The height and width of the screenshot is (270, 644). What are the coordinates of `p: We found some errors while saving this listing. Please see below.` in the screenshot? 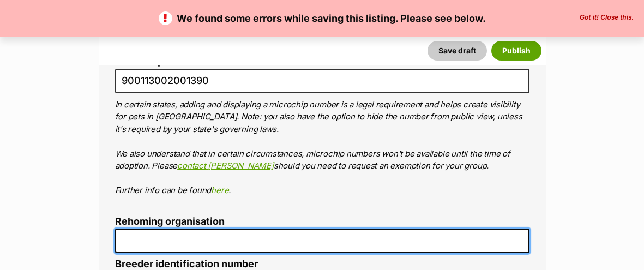 It's located at (322, 18).